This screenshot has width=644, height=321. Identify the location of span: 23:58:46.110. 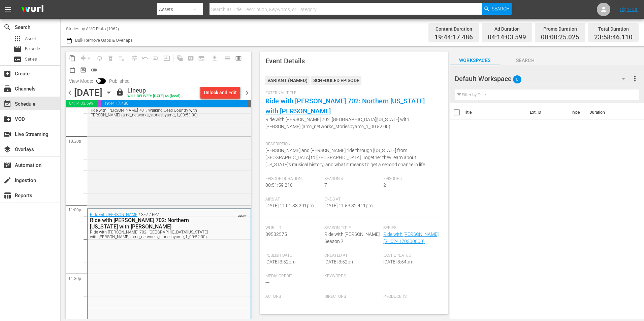
(613, 37).